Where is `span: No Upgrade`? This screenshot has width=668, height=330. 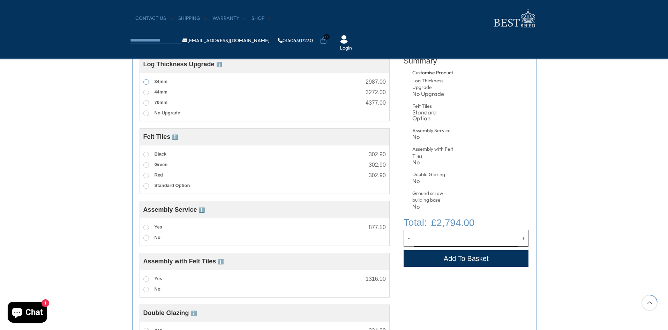 span: No Upgrade is located at coordinates (167, 113).